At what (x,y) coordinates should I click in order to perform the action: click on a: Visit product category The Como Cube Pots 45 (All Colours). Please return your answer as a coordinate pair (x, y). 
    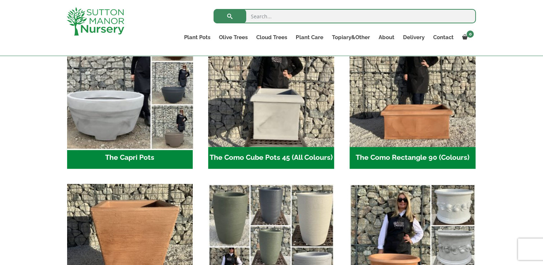
    Looking at the image, I should click on (271, 95).